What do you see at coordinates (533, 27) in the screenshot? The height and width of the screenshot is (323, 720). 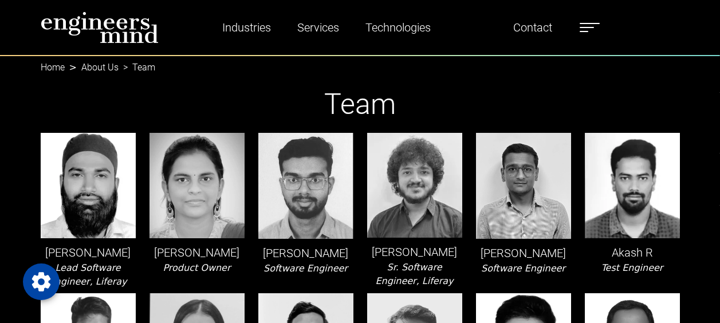 I see `a: Contact` at bounding box center [533, 27].